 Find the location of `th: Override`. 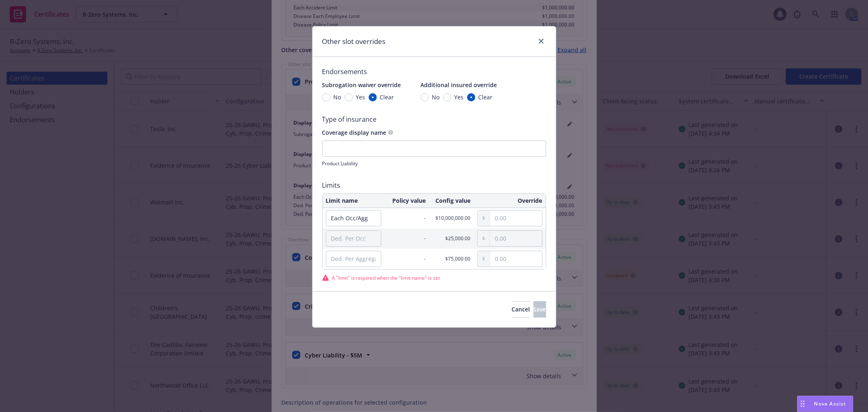

th: Override is located at coordinates (510, 201).